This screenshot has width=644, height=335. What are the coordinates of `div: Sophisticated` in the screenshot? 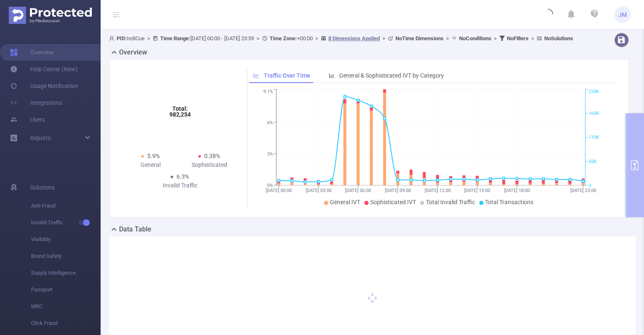 It's located at (209, 164).